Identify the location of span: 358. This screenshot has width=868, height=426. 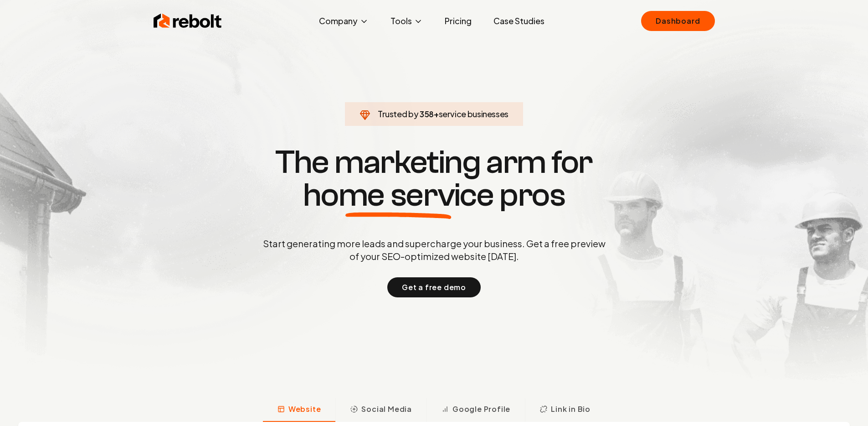
(426, 114).